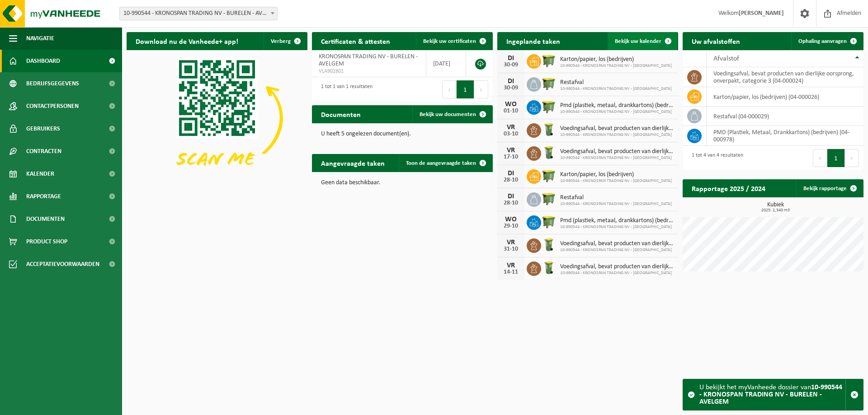 Image resolution: width=868 pixels, height=415 pixels. What do you see at coordinates (40, 38) in the screenshot?
I see `span: Navigatie` at bounding box center [40, 38].